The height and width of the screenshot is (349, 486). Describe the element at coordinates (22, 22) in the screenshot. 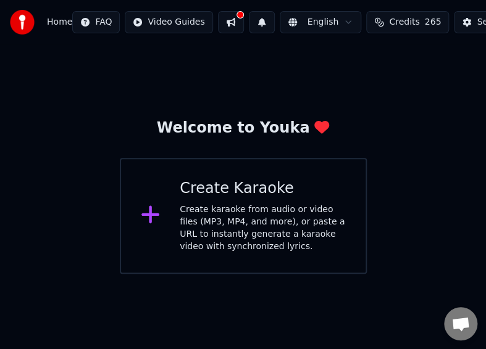

I see `img: youka` at that location.